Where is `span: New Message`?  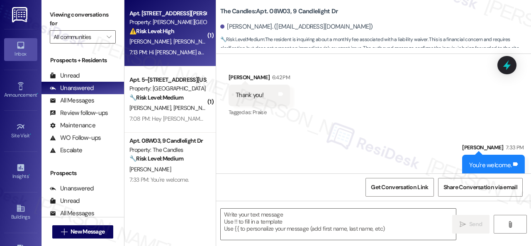
span: New Message is located at coordinates (87, 231).